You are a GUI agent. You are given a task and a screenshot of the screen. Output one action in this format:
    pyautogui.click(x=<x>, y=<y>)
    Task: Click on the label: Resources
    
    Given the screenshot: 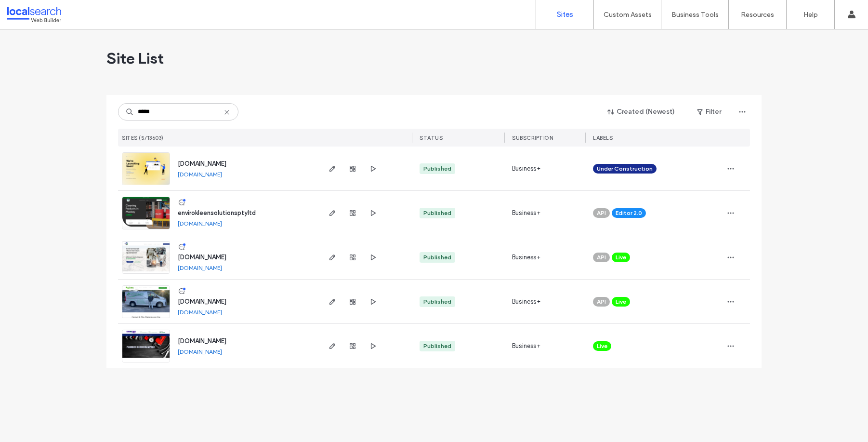 What is the action you would take?
    pyautogui.click(x=757, y=14)
    